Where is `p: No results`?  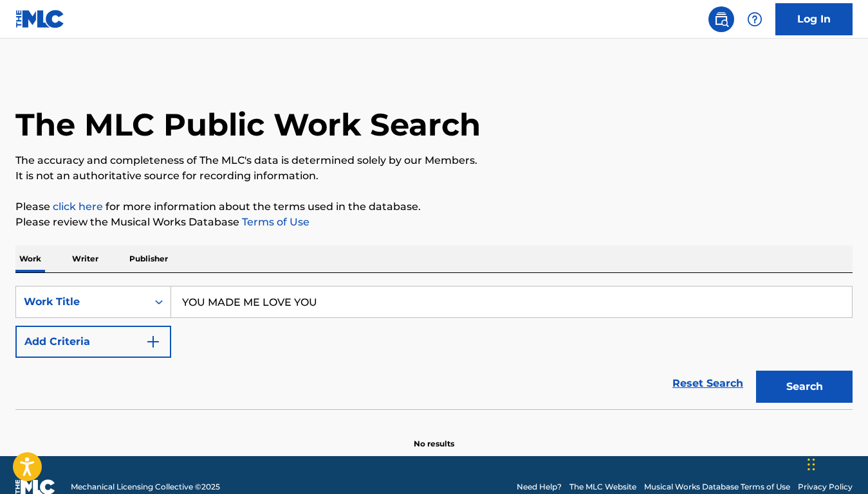
p: No results is located at coordinates (434, 437).